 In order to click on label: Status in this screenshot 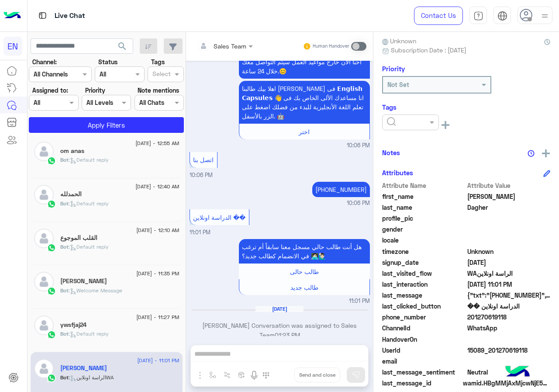, I will do `click(108, 62)`.